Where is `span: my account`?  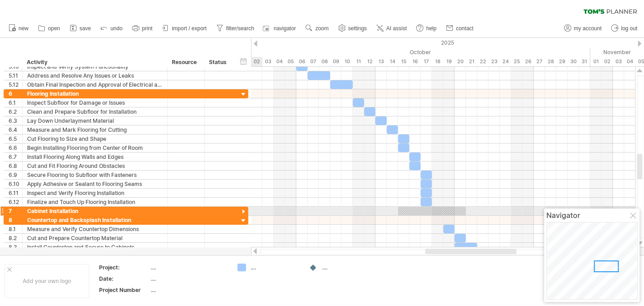 span: my account is located at coordinates (587, 28).